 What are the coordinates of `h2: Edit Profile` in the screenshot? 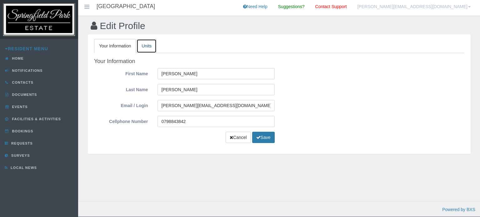 It's located at (279, 26).